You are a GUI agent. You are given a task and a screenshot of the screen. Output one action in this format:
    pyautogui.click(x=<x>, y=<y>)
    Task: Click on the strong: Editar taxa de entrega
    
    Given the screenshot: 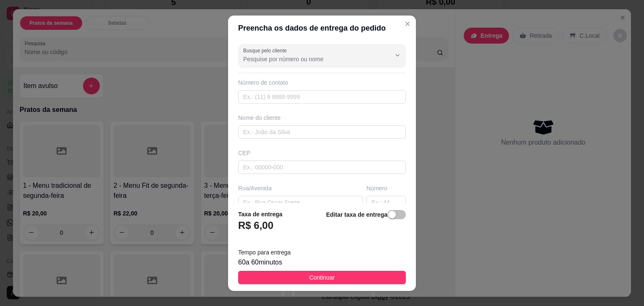 What is the action you would take?
    pyautogui.click(x=356, y=215)
    